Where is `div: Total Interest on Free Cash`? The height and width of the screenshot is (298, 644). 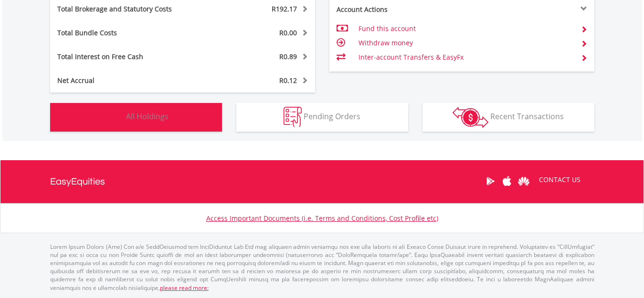
div: Total Interest on Free Cash is located at coordinates (128, 57).